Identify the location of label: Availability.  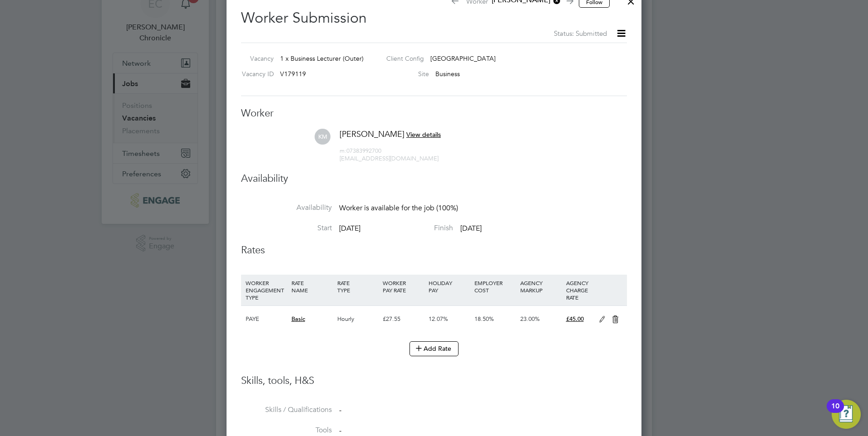
(286, 208).